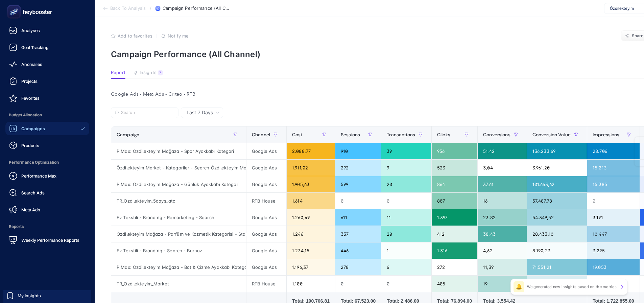  Describe the element at coordinates (31, 209) in the screenshot. I see `span: Meta Ads` at that location.